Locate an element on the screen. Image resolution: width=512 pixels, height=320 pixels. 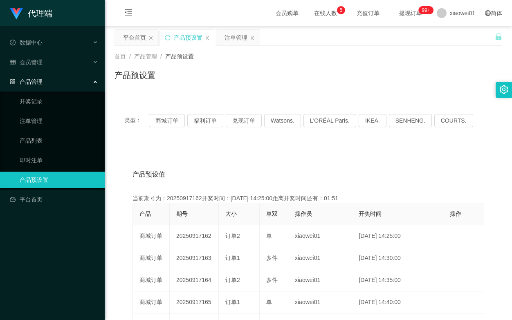
h1: 代理端 is located at coordinates (40, 14).